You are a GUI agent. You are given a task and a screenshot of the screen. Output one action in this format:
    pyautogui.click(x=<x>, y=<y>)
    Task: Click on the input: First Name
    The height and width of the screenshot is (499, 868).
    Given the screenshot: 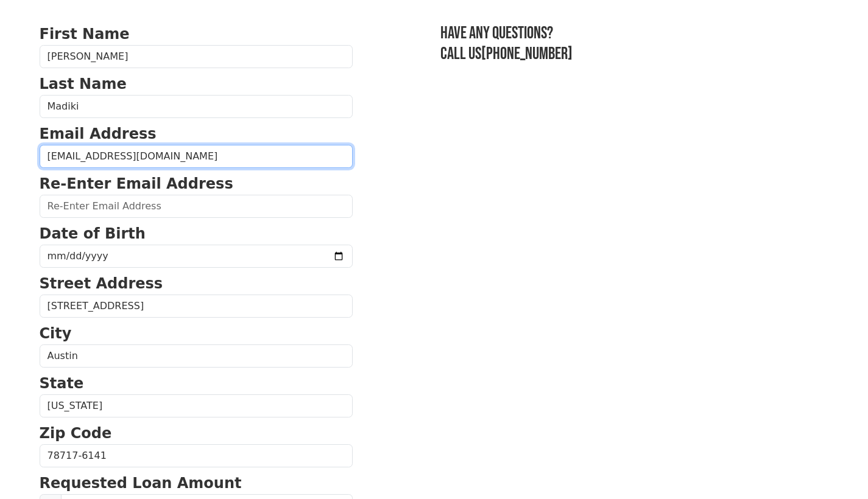 What is the action you would take?
    pyautogui.click(x=196, y=57)
    